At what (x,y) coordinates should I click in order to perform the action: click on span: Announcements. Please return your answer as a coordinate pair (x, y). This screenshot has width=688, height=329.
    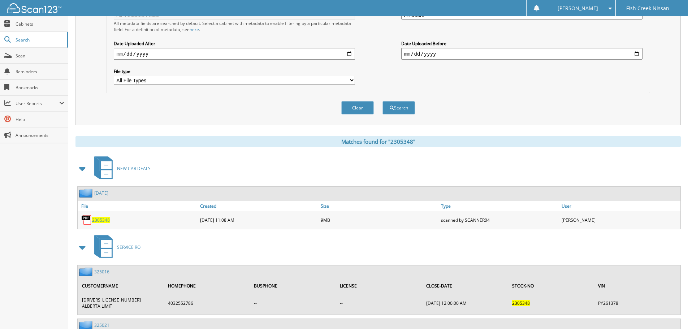
    Looking at the image, I should click on (40, 135).